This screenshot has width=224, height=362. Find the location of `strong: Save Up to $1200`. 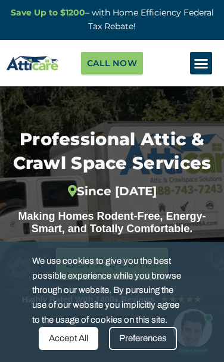

strong: Save Up to $1200 is located at coordinates (48, 12).